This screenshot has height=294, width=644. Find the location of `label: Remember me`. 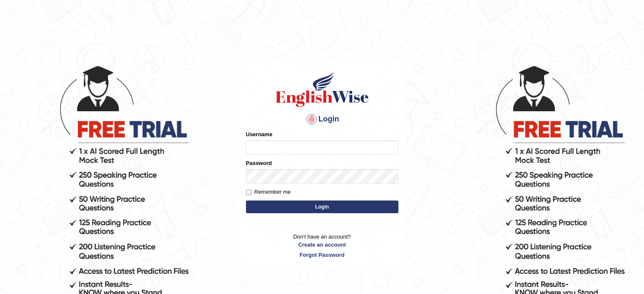

label: Remember me is located at coordinates (269, 192).